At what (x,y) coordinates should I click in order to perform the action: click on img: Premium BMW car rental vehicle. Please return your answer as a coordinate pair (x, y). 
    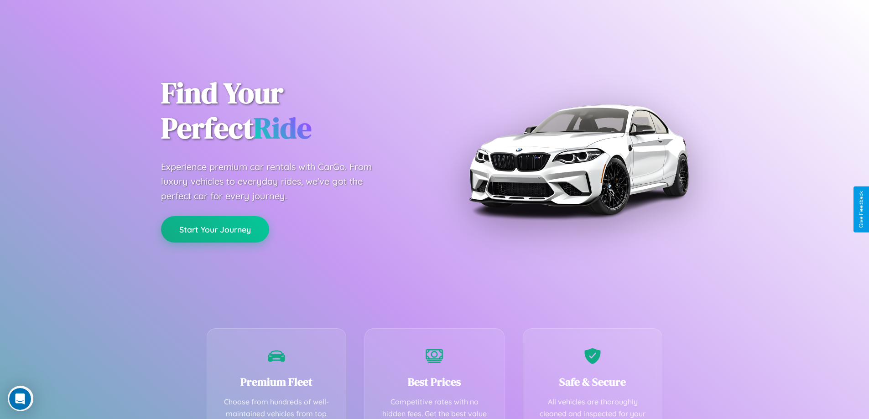
    Looking at the image, I should click on (578, 160).